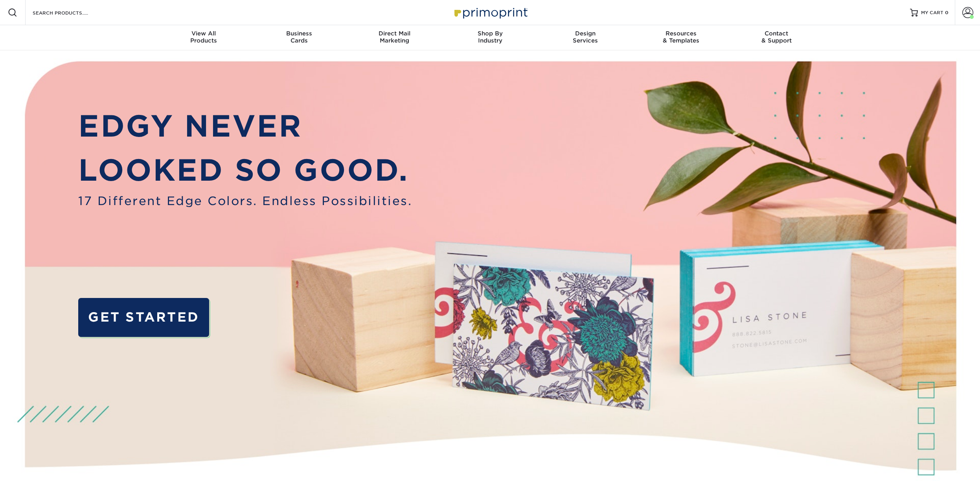 The image size is (980, 481). I want to click on img: Primoprint, so click(490, 12).